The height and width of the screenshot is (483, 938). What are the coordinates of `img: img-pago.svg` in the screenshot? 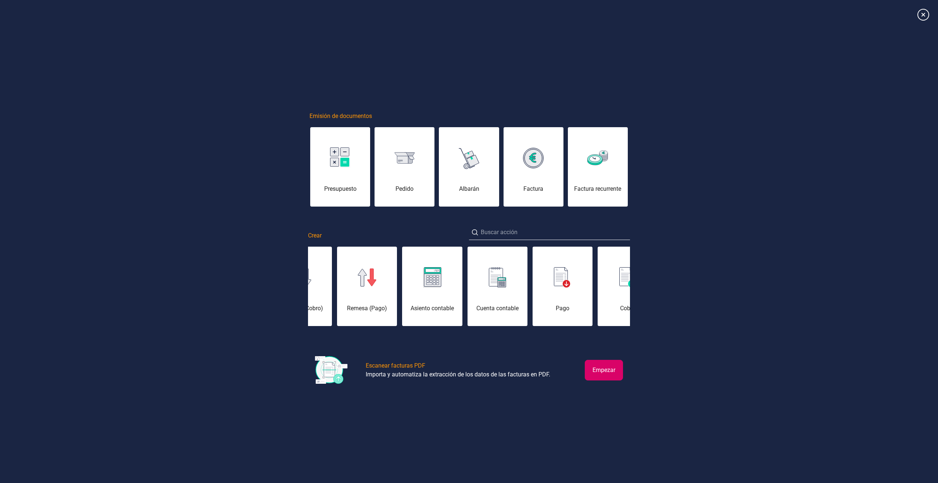 It's located at (563, 278).